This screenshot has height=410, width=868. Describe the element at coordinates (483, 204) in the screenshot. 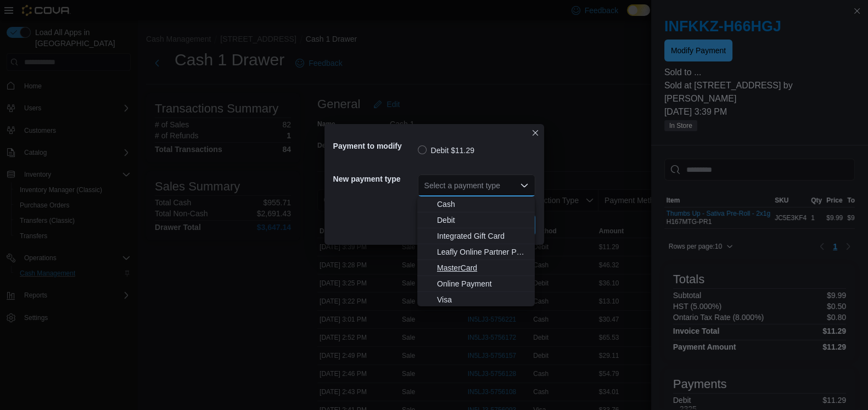

I see `span: Cash` at that location.